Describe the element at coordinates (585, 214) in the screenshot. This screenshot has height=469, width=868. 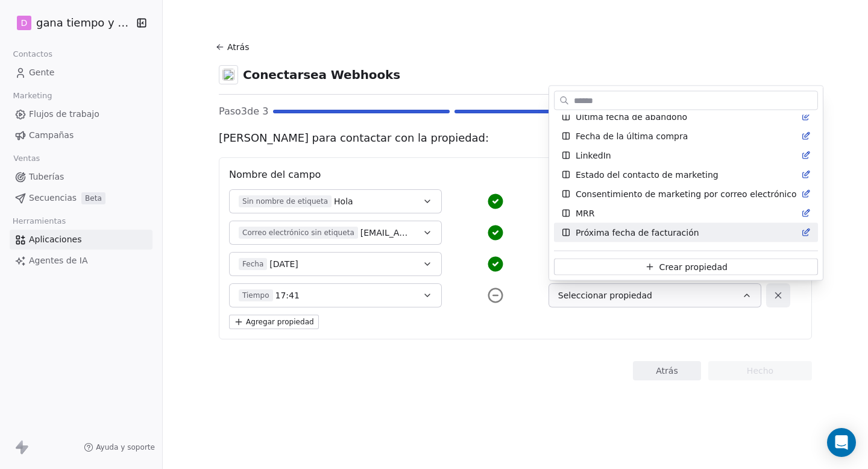
I see `font: MRR` at that location.